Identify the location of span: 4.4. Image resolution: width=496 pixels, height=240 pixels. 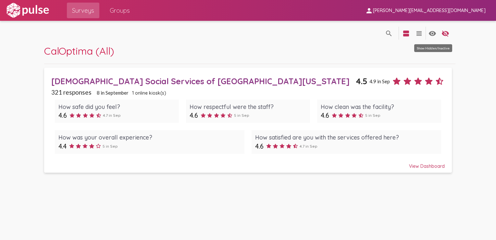
(62, 146).